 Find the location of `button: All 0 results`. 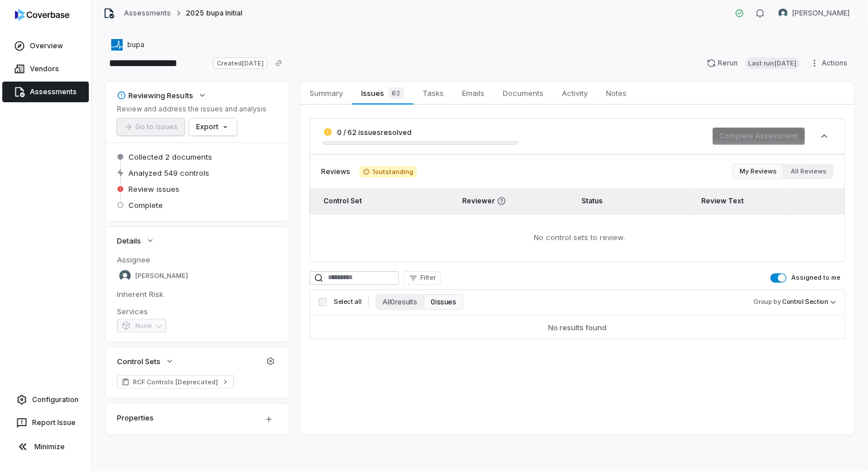

button: All 0 results is located at coordinates (400, 302).